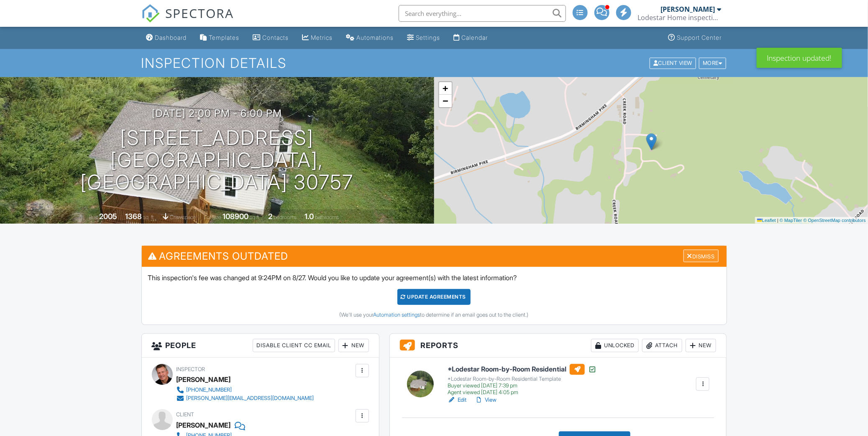 This screenshot has height=436, width=868. What do you see at coordinates (791, 220) in the screenshot?
I see `a: © MapTiler` at bounding box center [791, 220].